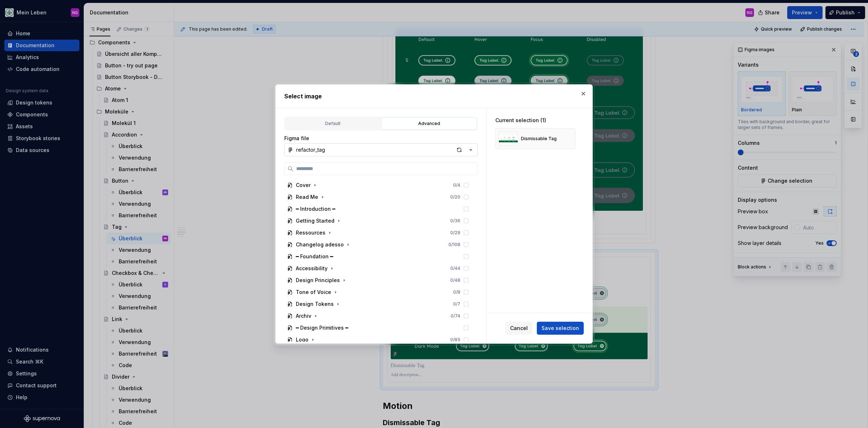  Describe the element at coordinates (315, 221) in the screenshot. I see `div: Getting Started` at that location.